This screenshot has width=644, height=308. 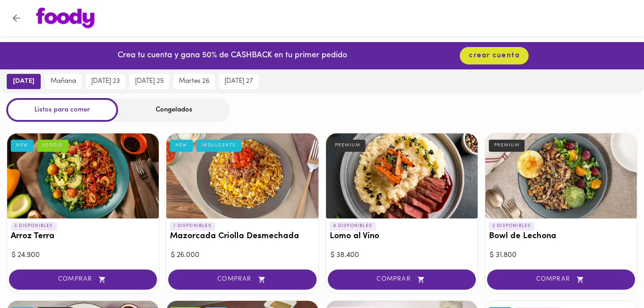 What do you see at coordinates (561, 255) in the screenshot?
I see `div: $ 31.800` at bounding box center [561, 255].